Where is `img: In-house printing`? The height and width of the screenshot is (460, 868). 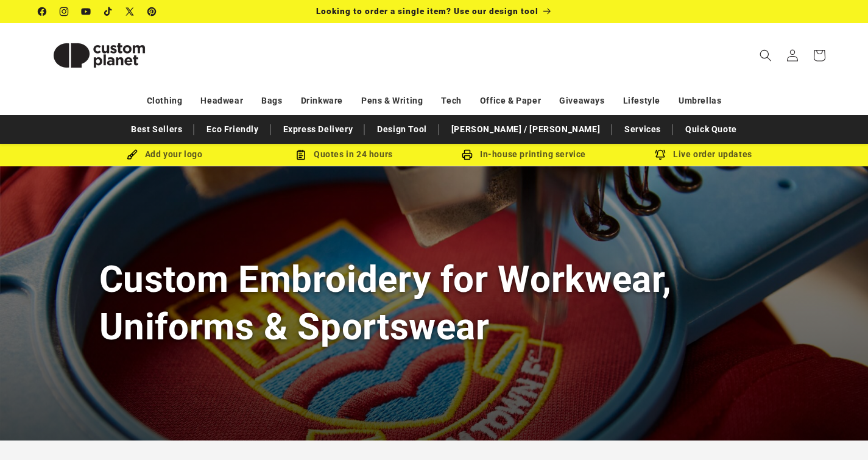
img: In-house printing is located at coordinates (467, 154).